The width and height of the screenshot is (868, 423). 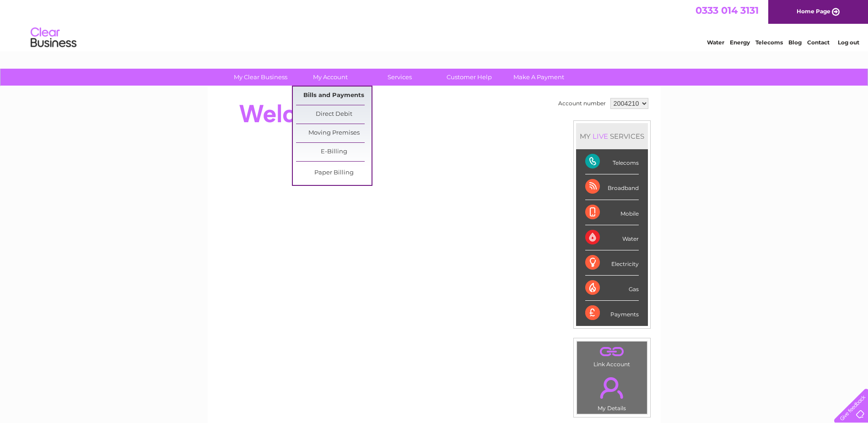 I want to click on a: Blog, so click(x=795, y=42).